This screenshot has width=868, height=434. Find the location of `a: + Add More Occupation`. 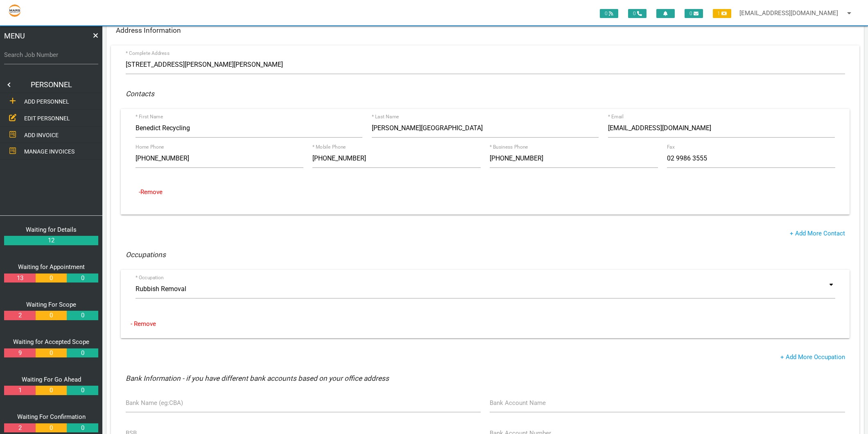

a: + Add More Occupation is located at coordinates (813, 357).